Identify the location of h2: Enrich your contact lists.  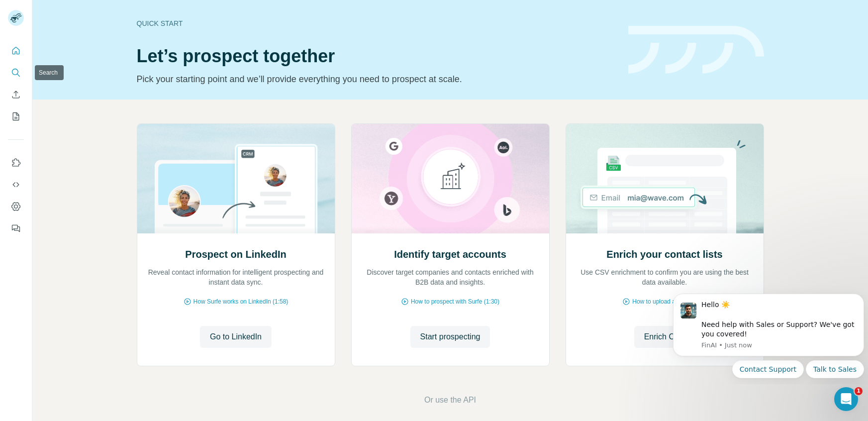
(664, 254).